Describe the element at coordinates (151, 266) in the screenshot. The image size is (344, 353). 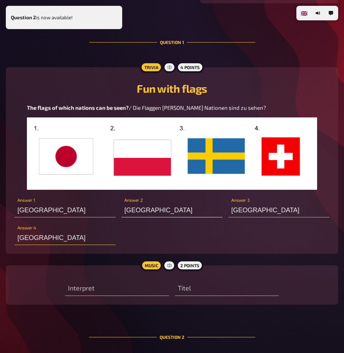
I see `div: Music` at that location.